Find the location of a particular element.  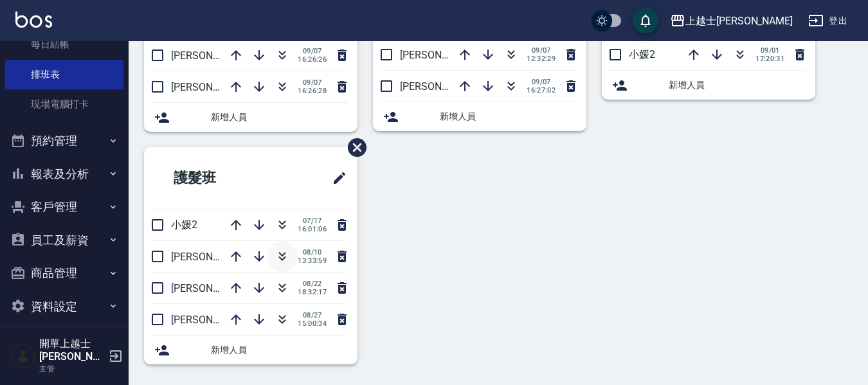

span: 16:26:26 is located at coordinates (312, 59).